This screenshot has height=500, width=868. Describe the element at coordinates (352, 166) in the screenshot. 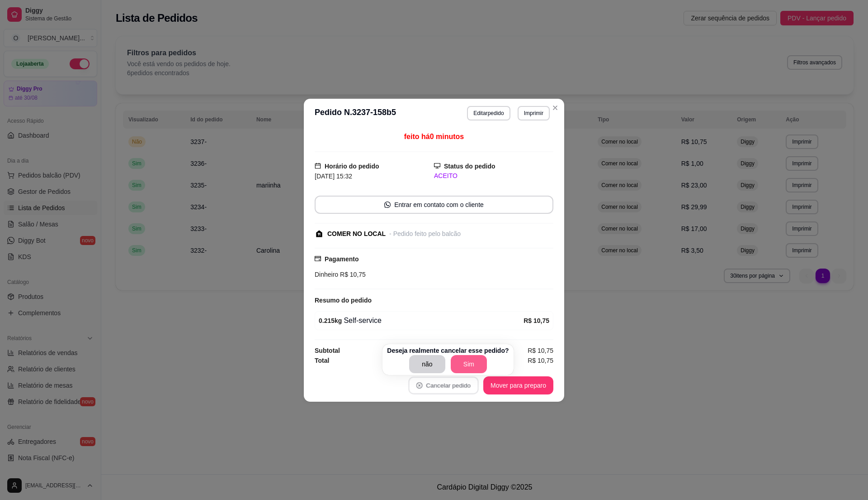

I see `strong: Horário do pedido` at that location.